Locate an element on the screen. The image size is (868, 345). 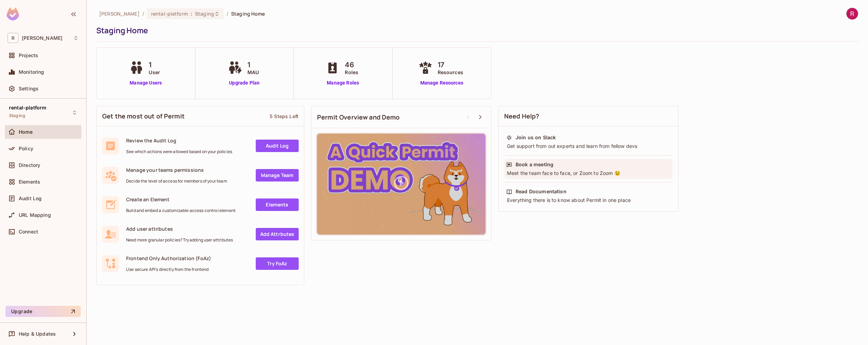
span: Home is located at coordinates (26, 132).